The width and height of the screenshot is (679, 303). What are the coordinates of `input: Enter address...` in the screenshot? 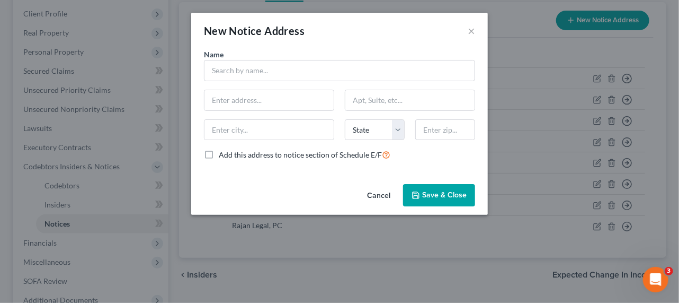 It's located at (269, 100).